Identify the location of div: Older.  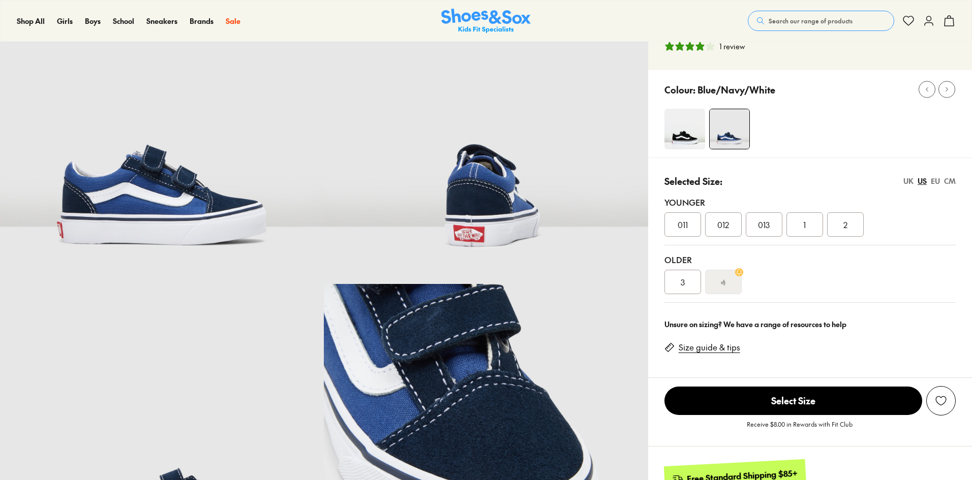
(809, 260).